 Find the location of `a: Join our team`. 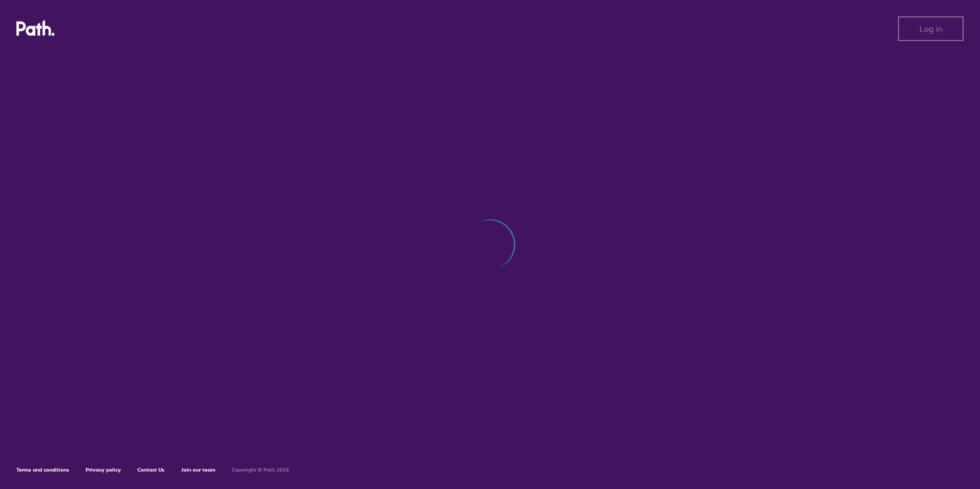

a: Join our team is located at coordinates (198, 469).